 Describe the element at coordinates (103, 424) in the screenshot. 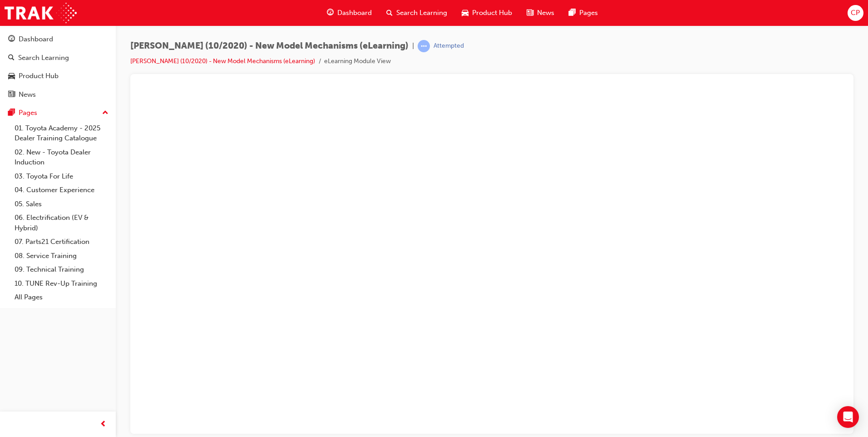

I see `span: prev-icon` at that location.